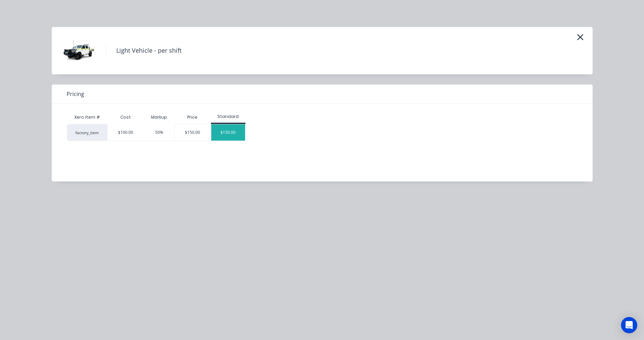  I want to click on h4: Light Vehicle - per shift, so click(149, 50).